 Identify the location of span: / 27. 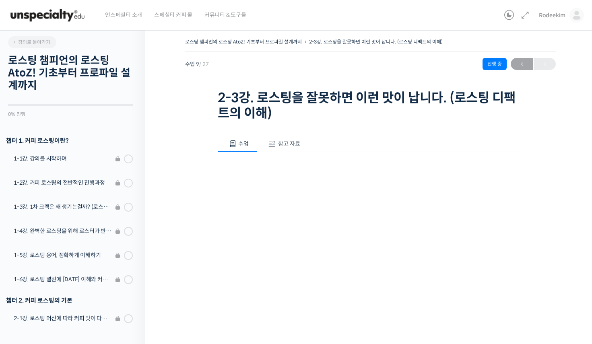
(204, 64).